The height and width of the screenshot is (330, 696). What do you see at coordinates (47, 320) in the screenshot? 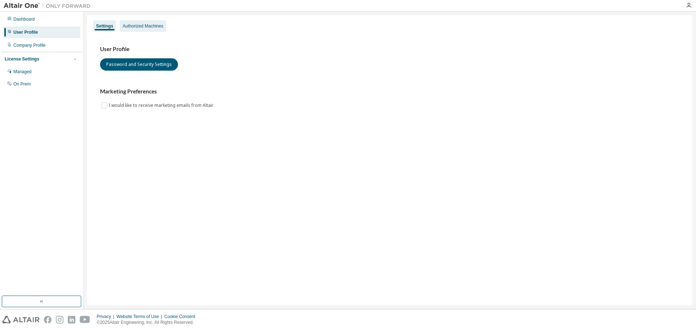
I see `img: facebook.svg` at bounding box center [47, 320].